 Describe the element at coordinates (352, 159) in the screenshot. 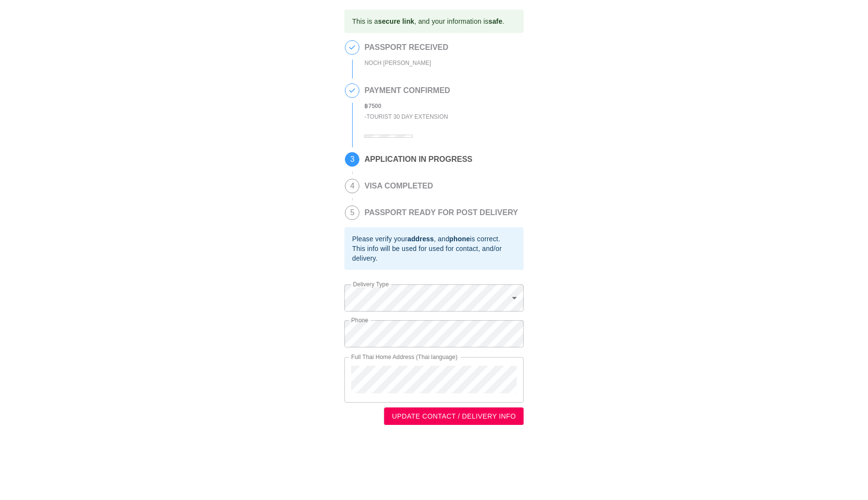

I see `span: 3` at that location.